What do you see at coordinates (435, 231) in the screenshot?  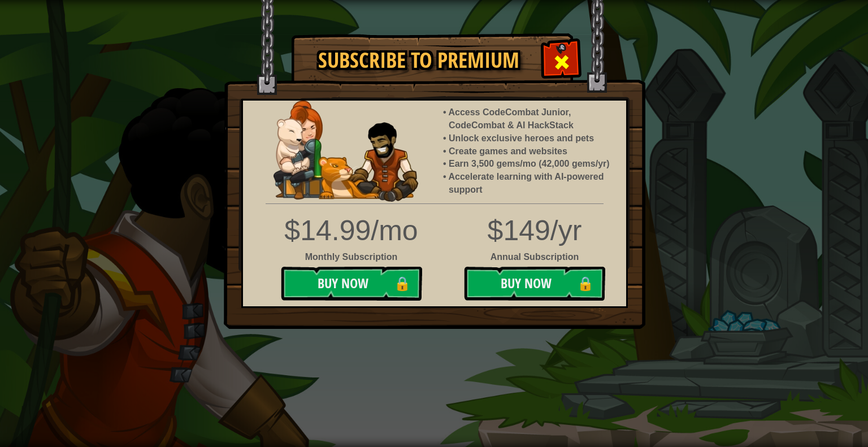 I see `div: $149/yr` at bounding box center [435, 231].